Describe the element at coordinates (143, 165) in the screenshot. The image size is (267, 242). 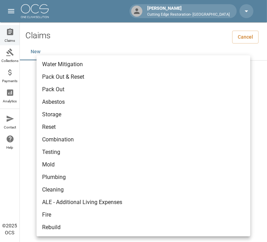
I see `li: Mold` at that location.